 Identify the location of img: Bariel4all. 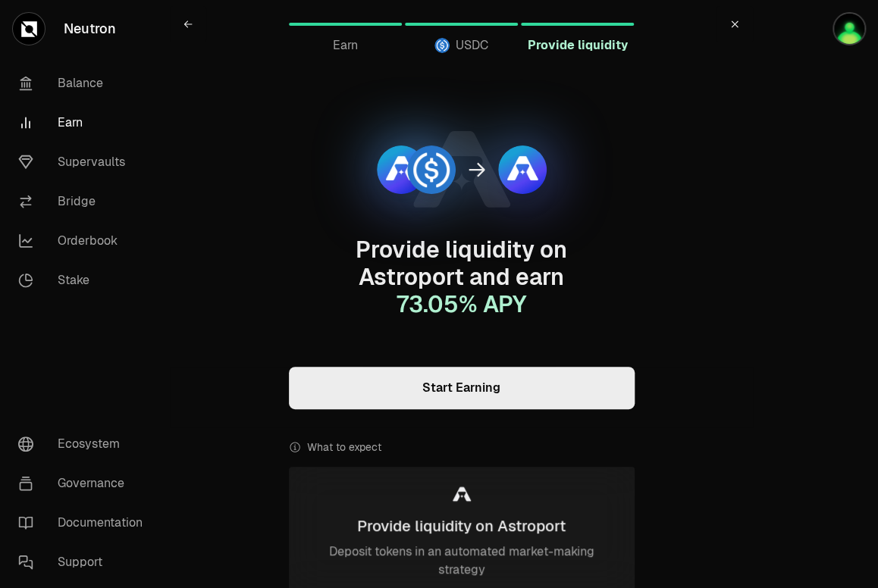
(849, 29).